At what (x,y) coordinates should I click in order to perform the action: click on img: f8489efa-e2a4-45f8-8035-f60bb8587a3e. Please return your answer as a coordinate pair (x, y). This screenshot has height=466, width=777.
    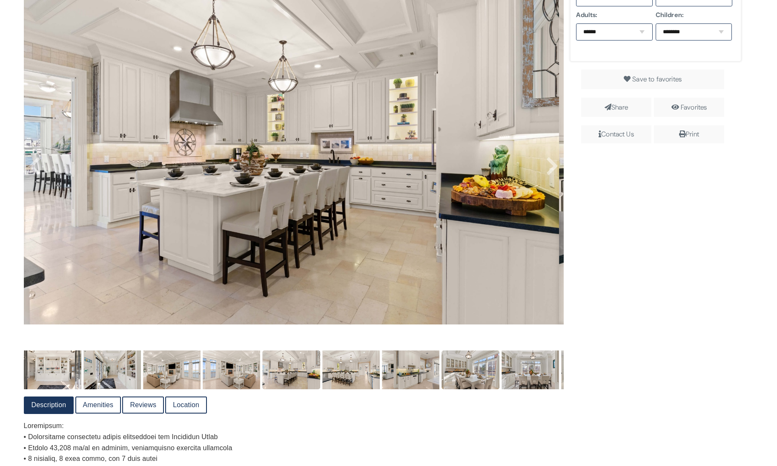
    Looking at the image, I should click on (411, 369).